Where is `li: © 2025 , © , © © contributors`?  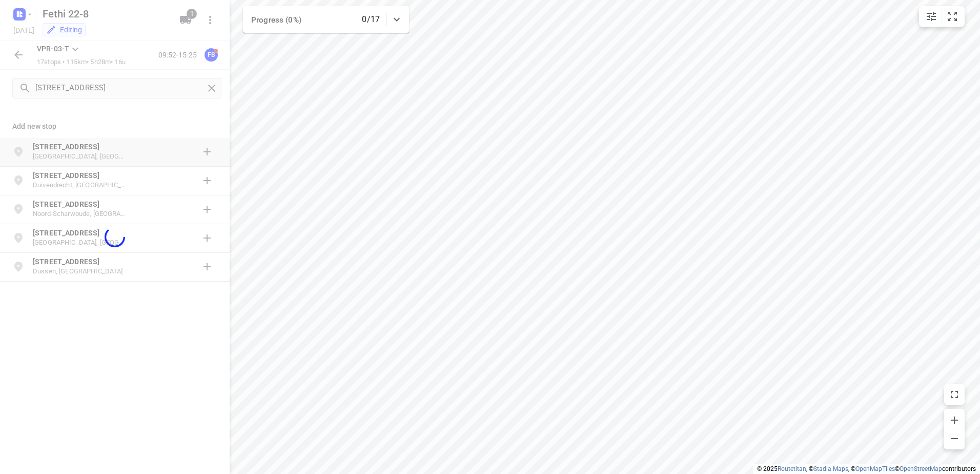
li: © 2025 , © , © © contributors is located at coordinates (867, 468).